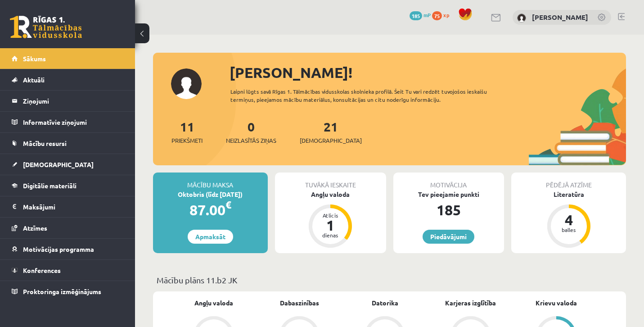 This screenshot has width=644, height=327. Describe the element at coordinates (443, 15) in the screenshot. I see `a: 75 xp` at that location.